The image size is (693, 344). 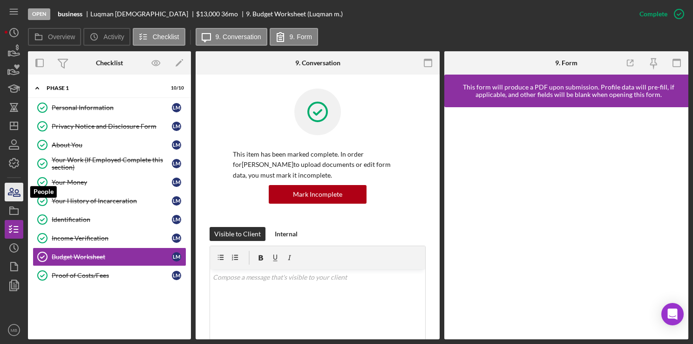 What do you see at coordinates (112, 275) in the screenshot?
I see `div: Proof of Costs/Fees` at bounding box center [112, 275].